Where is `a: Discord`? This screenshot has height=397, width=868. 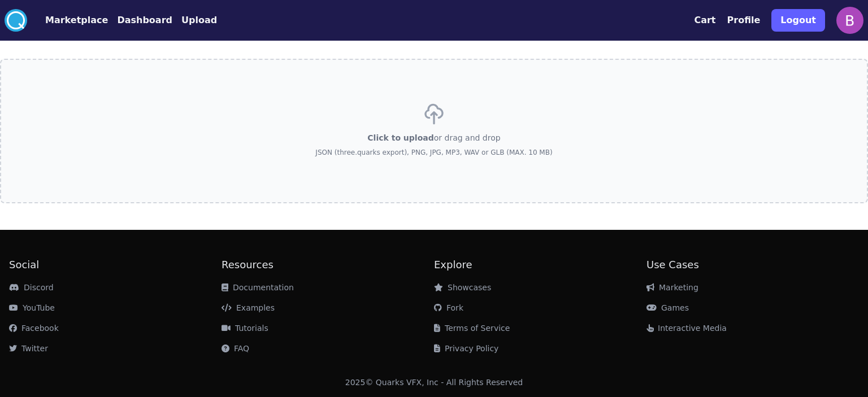 a: Discord is located at coordinates (31, 288).